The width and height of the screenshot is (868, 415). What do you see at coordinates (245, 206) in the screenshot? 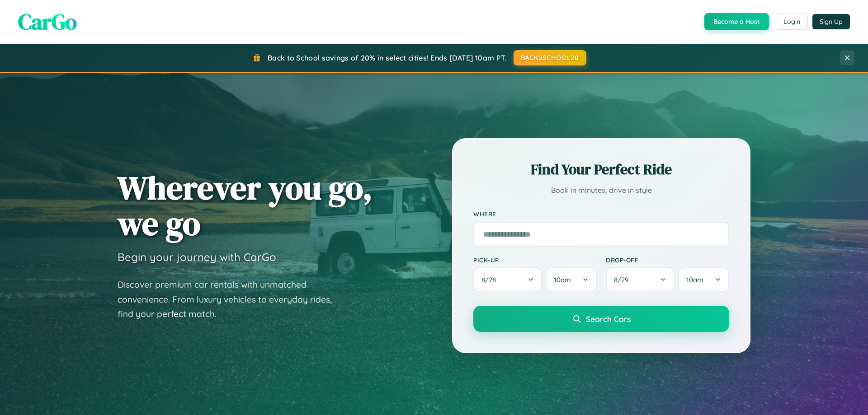
I see `h1: Wherever you go, we go` at bounding box center [245, 206].